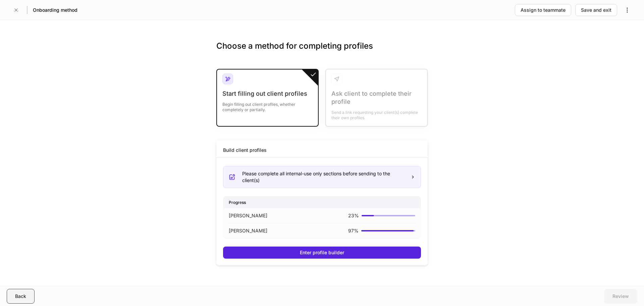 This screenshot has height=306, width=644. Describe the element at coordinates (20, 296) in the screenshot. I see `div: Back` at that location.